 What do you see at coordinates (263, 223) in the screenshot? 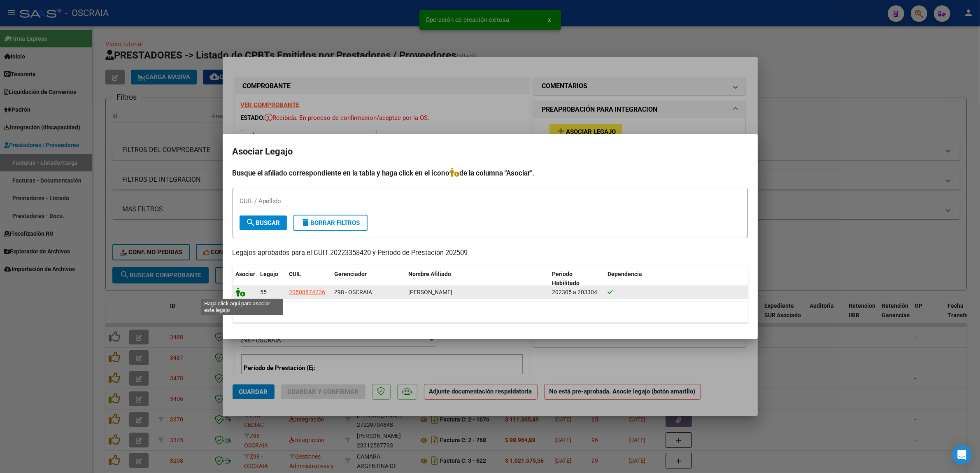
I see `span: Buscar` at bounding box center [263, 223].